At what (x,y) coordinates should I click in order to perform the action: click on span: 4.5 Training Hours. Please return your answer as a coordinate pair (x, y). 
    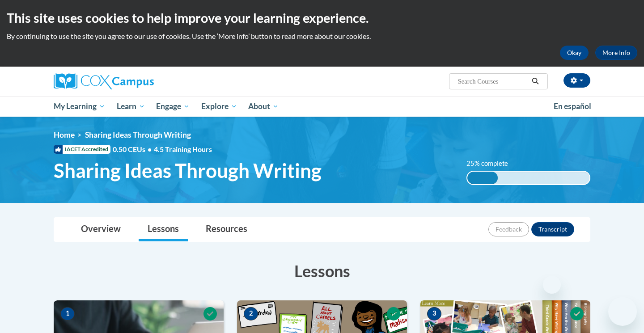
    Looking at the image, I should click on (183, 149).